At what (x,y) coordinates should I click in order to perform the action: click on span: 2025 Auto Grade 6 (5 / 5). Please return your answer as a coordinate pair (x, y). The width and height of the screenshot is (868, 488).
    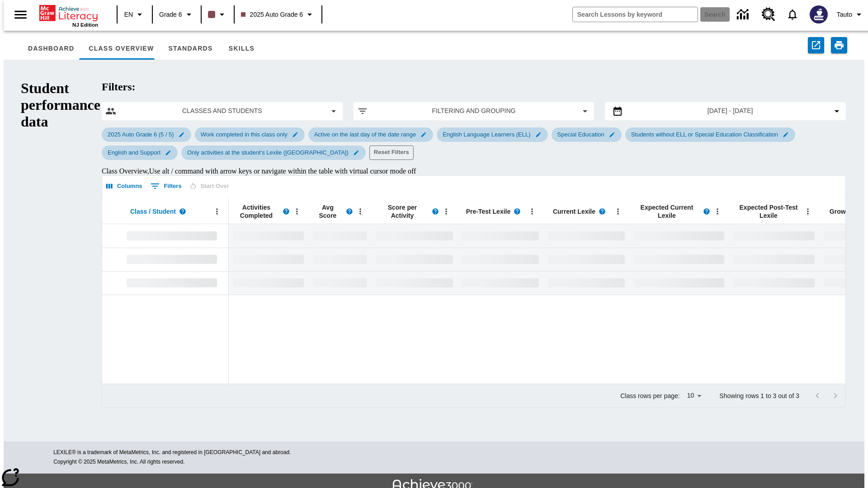
    Looking at the image, I should click on (140, 134).